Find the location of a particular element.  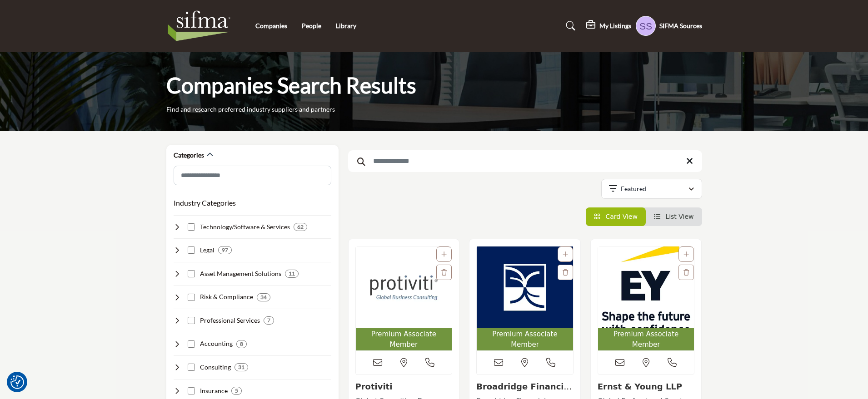

b: 11 is located at coordinates (292, 274).